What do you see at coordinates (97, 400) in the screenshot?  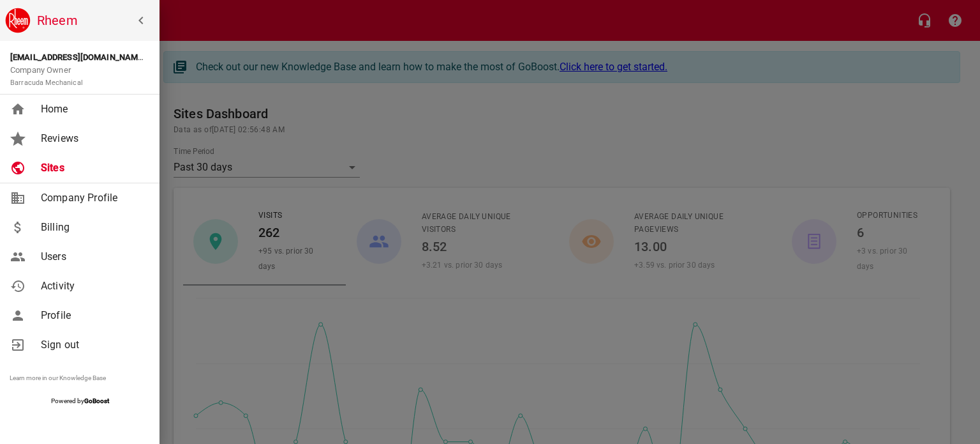 I see `strong: GoBoost` at bounding box center [97, 400].